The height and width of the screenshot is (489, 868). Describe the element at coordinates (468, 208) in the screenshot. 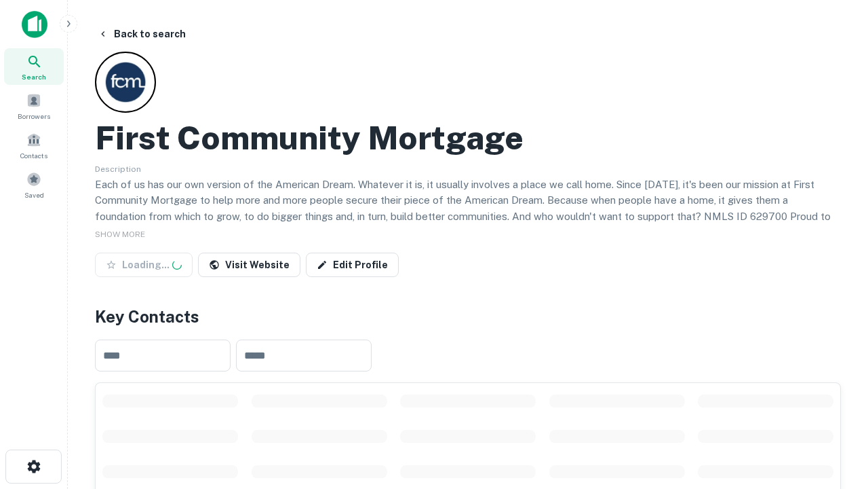

I see `p: Each of us has our own version of the American Dream. Whatever it is, it usually involves a place...` at that location.